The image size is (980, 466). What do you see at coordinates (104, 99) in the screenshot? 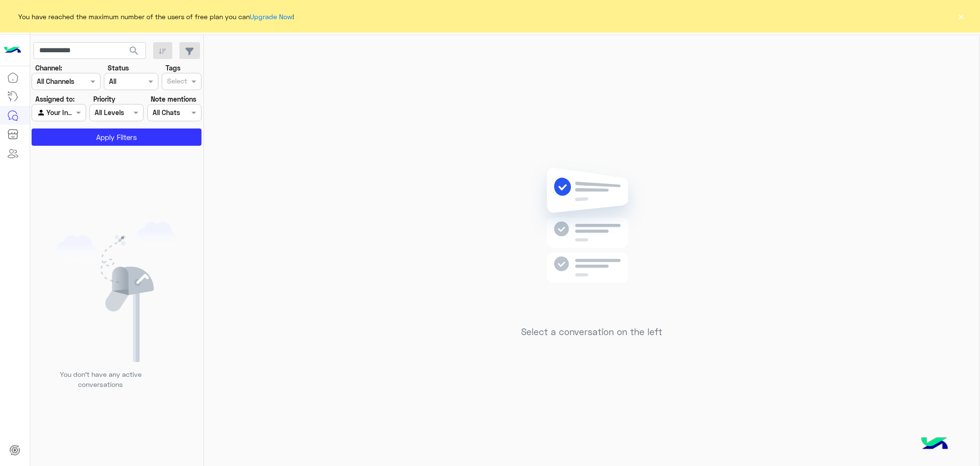
I see `label: Priority` at bounding box center [104, 99].